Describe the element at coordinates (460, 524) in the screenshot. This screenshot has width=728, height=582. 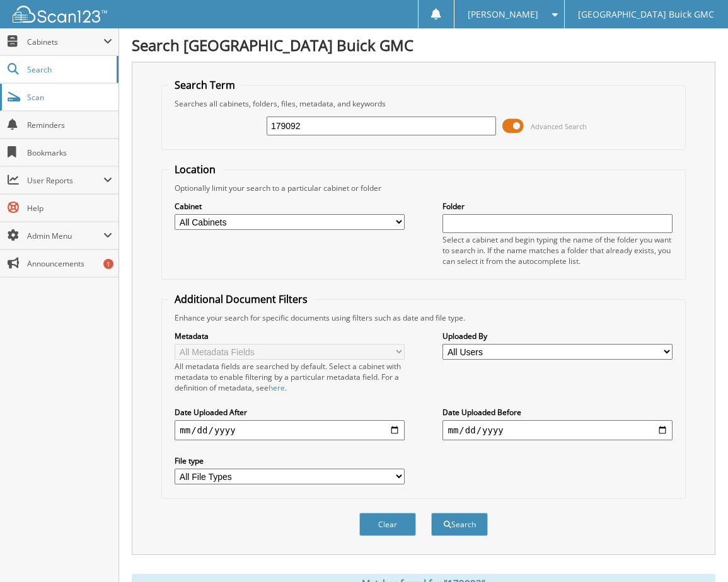
I see `button: Search` at that location.